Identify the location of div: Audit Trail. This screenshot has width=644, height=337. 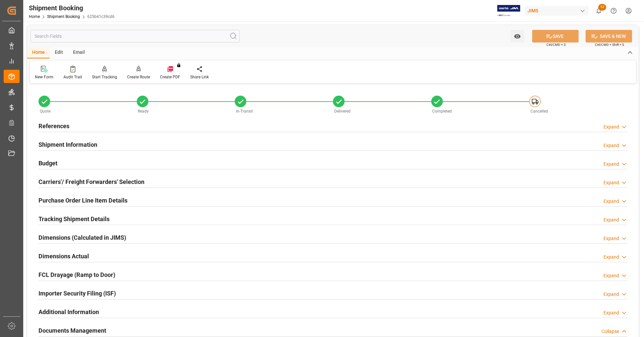
(73, 77).